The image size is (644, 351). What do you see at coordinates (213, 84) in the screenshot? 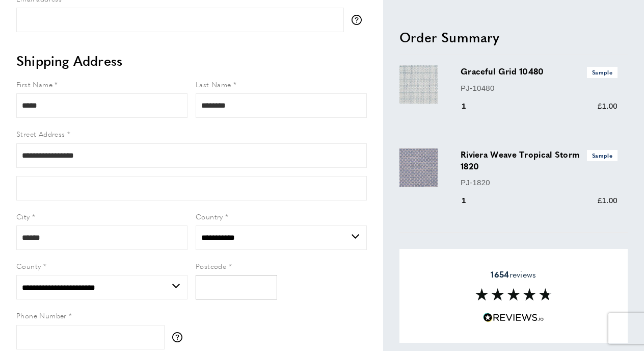
I see `span: Last Name` at bounding box center [213, 84].